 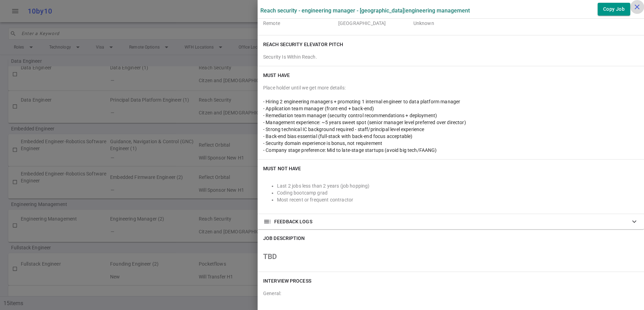 I want to click on span: - Back-end bias essential (full-stack with back-end focus acceptable), so click(x=338, y=137).